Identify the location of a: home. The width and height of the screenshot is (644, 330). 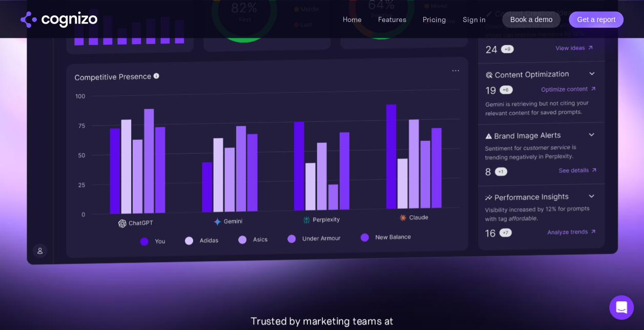
(59, 20).